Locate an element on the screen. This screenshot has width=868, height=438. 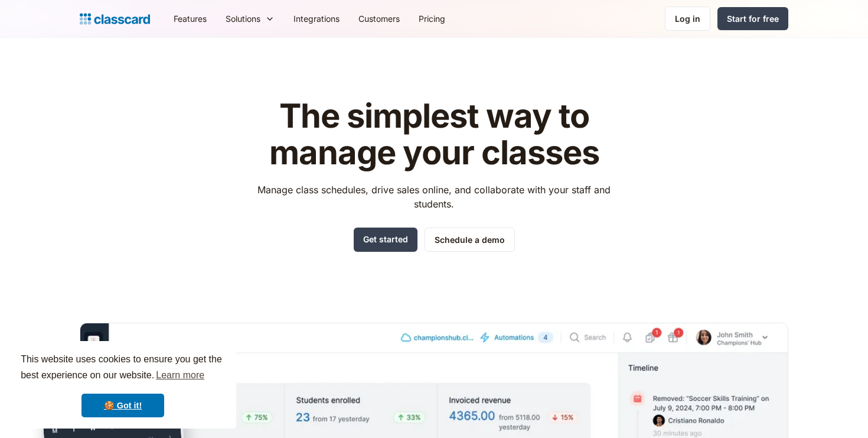
a: Start for free is located at coordinates (753, 18).